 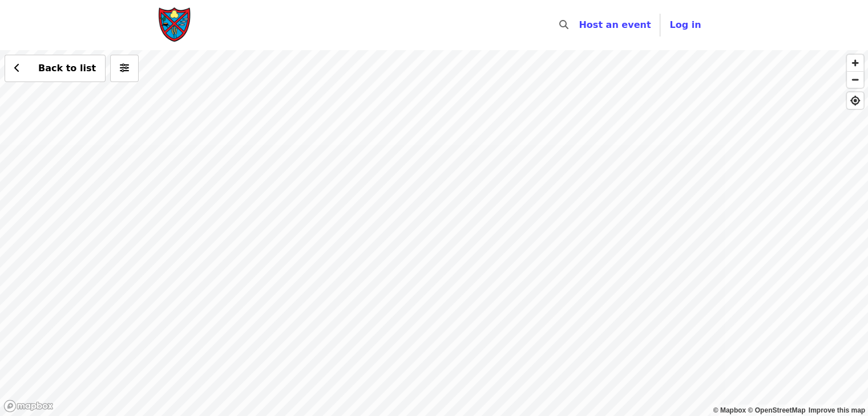 I want to click on button: Back to list, so click(x=55, y=69).